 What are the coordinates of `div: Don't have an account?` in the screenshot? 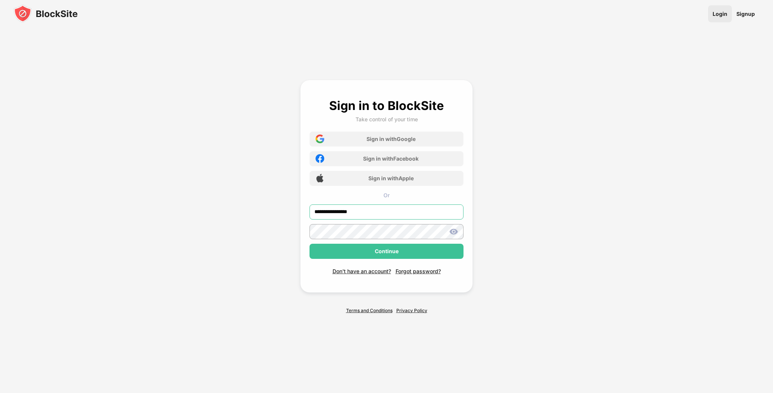 It's located at (362, 271).